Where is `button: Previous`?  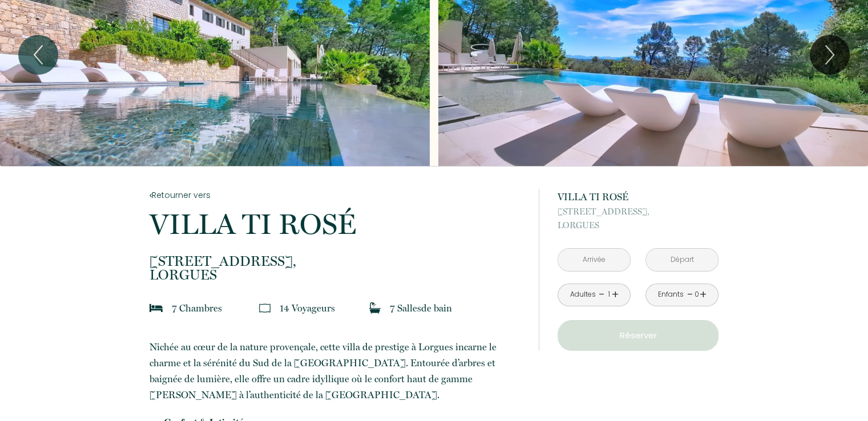
button: Previous is located at coordinates (38, 54).